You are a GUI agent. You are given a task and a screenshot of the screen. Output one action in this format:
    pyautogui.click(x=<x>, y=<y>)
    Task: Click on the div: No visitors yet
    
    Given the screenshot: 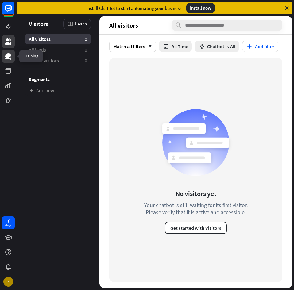 What is the action you would take?
    pyautogui.click(x=196, y=193)
    